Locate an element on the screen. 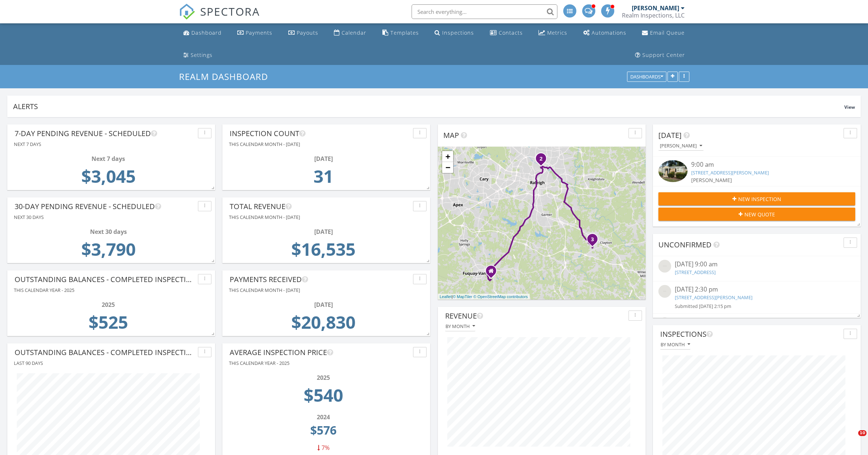 The height and width of the screenshot is (455, 868). div: Total Revenue is located at coordinates (320, 207).